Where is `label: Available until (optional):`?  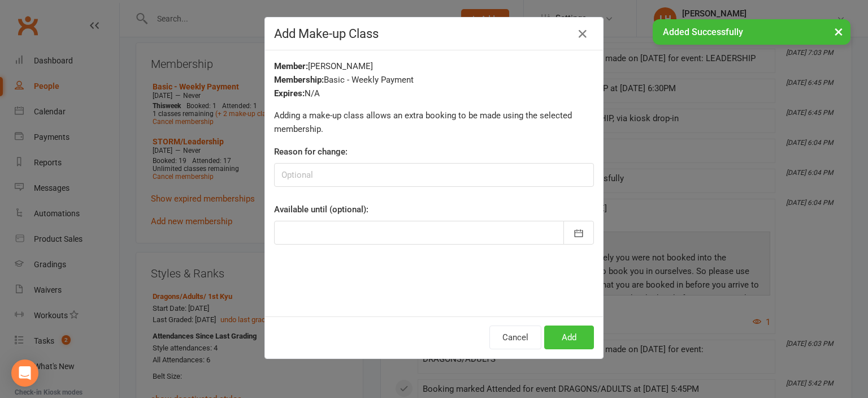
label: Available until (optional): is located at coordinates (321, 209).